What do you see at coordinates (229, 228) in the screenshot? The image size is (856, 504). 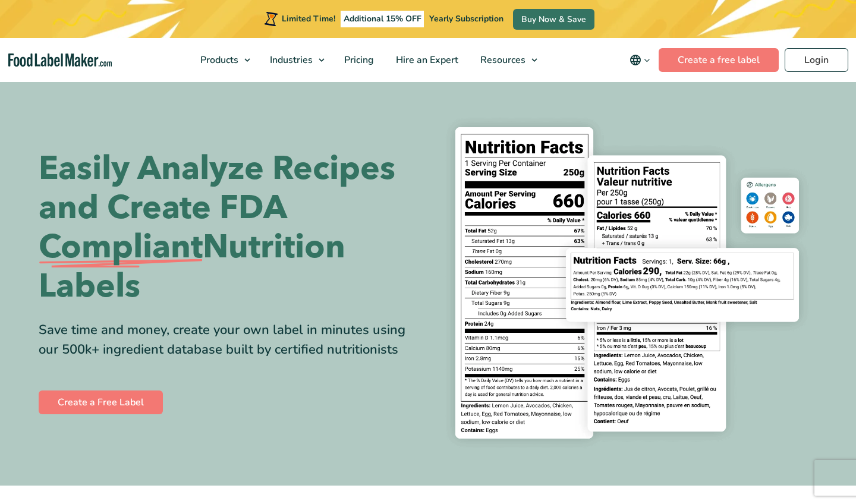 I see `h1: Easily Analyze Recipes and Create FDA Nutrition Labels` at bounding box center [229, 228].